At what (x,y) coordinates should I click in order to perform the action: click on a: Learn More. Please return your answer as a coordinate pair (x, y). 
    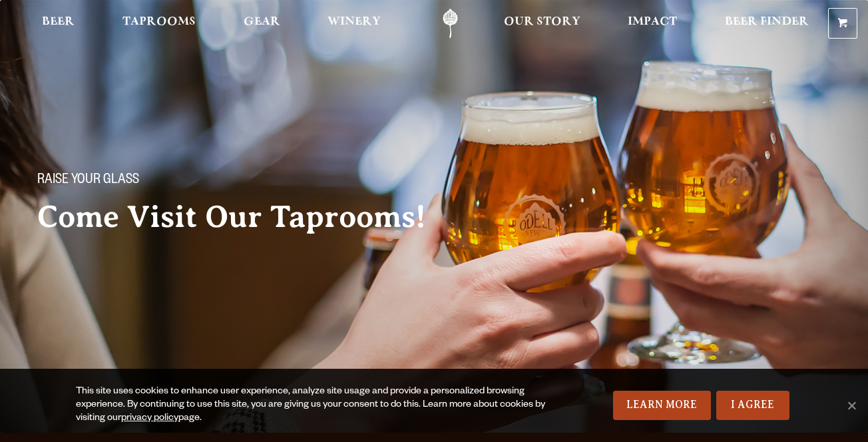
    Looking at the image, I should click on (662, 406).